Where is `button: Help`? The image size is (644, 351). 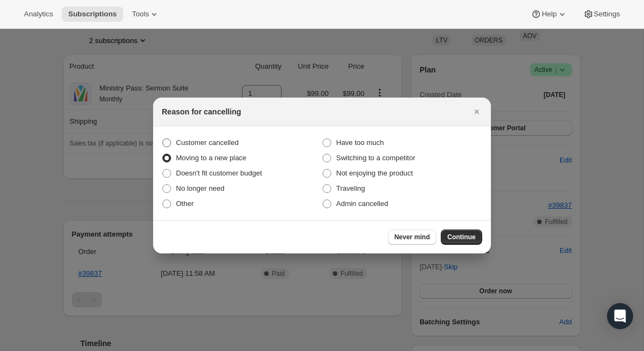
button: Help is located at coordinates (548, 14).